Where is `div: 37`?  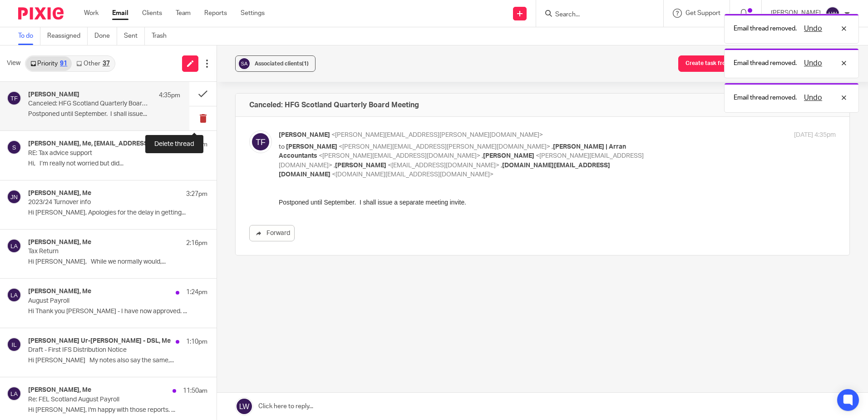
div: 37 is located at coordinates (106, 64).